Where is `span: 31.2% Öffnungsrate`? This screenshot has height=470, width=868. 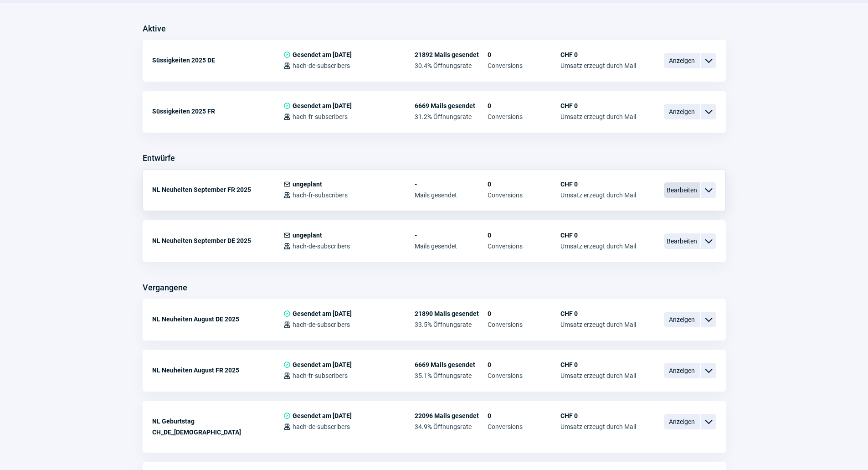
span: 31.2% Öffnungsrate is located at coordinates (451, 117).